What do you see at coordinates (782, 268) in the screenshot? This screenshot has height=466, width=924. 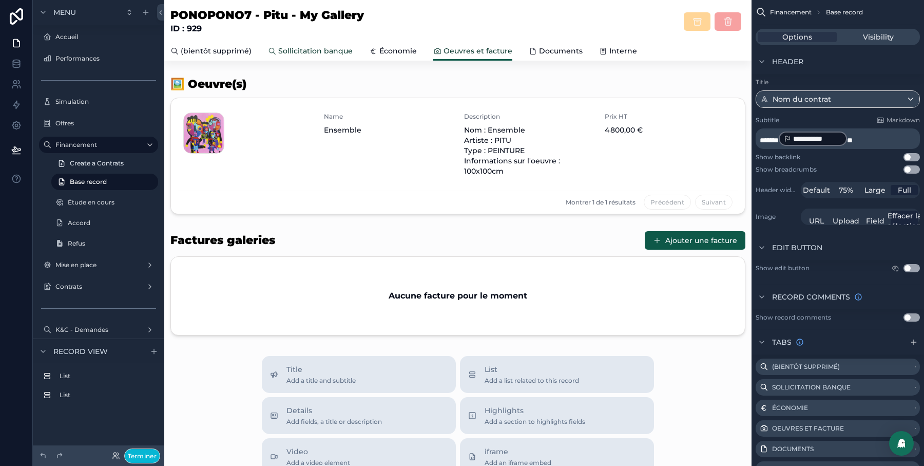 I see `label: Show edit button` at bounding box center [782, 268].